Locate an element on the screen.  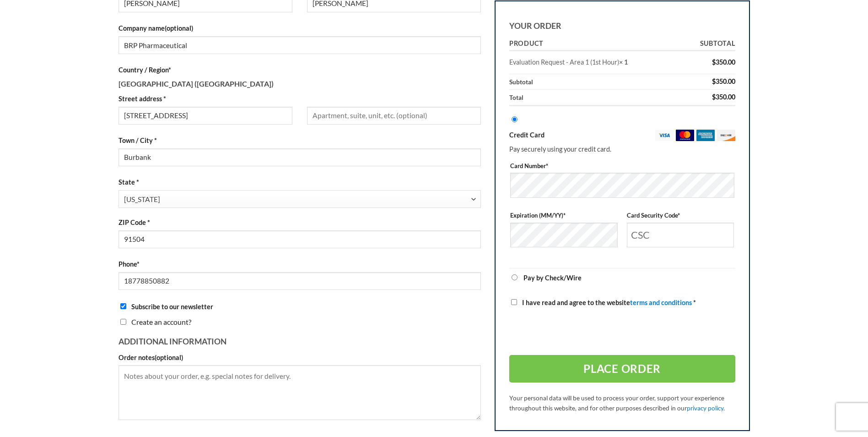
a: terms and conditions is located at coordinates (660, 302).